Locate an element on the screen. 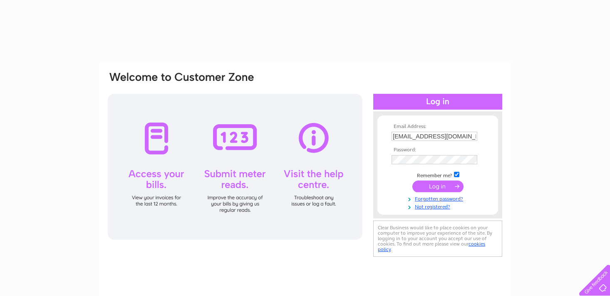 The image size is (610, 296). th: Email Address: is located at coordinates (438, 127).